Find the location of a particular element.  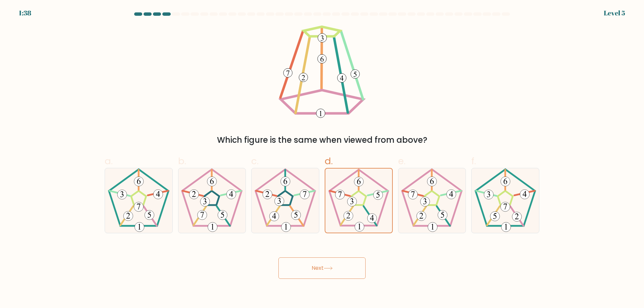

div: Level 5 is located at coordinates (614, 13).